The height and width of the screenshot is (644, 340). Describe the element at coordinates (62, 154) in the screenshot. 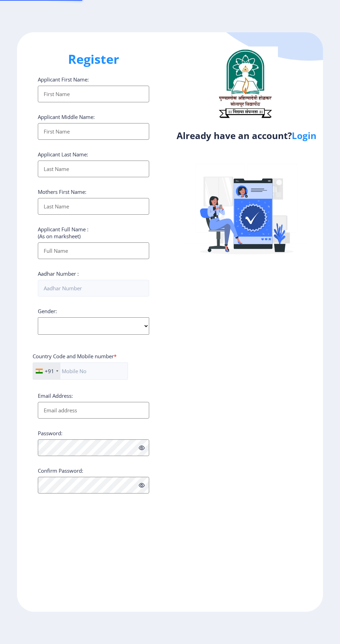

I see `label: Applicant Last Name:` at that location.